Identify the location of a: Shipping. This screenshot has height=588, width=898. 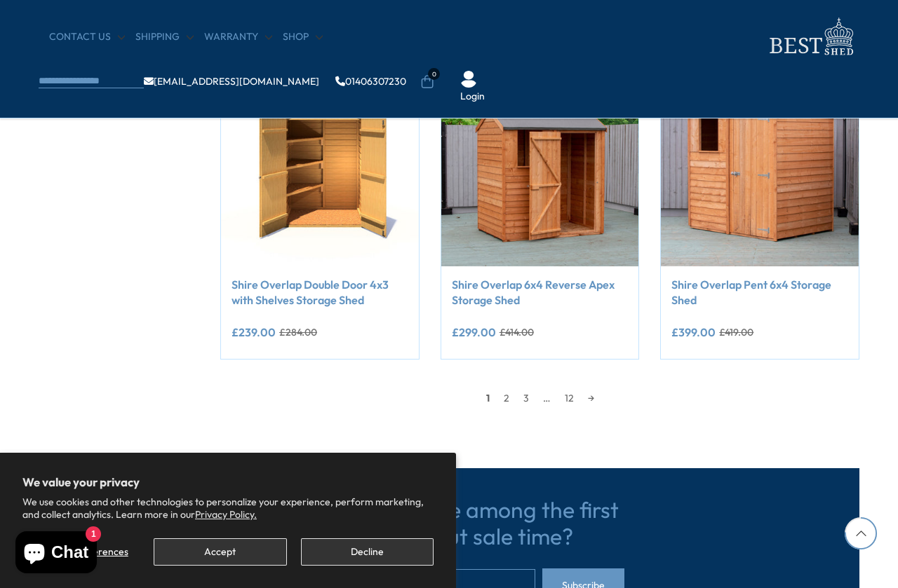
(164, 37).